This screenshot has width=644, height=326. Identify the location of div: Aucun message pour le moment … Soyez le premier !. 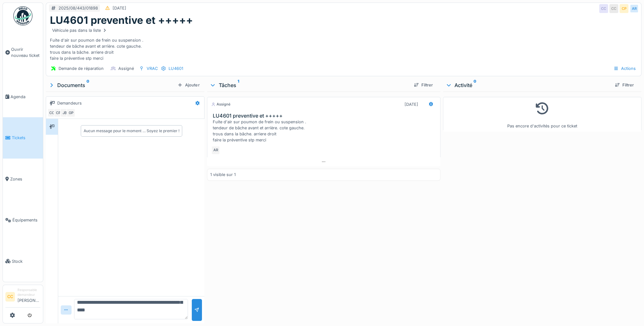
(132, 131).